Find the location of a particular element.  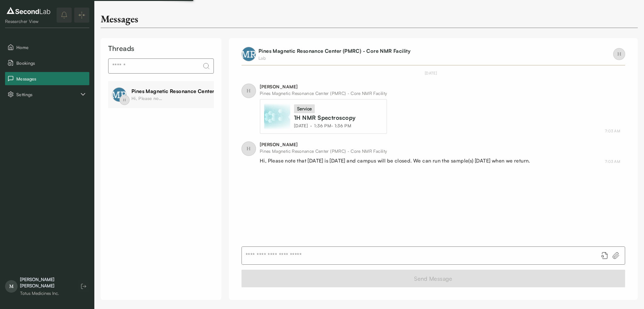

a: Home is located at coordinates (47, 47).